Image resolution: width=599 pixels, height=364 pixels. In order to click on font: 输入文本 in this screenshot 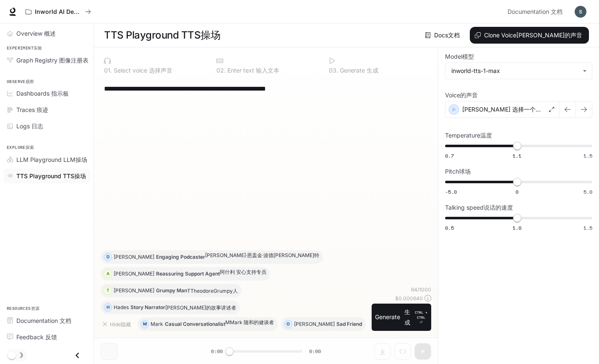, I will do `click(268, 70)`.